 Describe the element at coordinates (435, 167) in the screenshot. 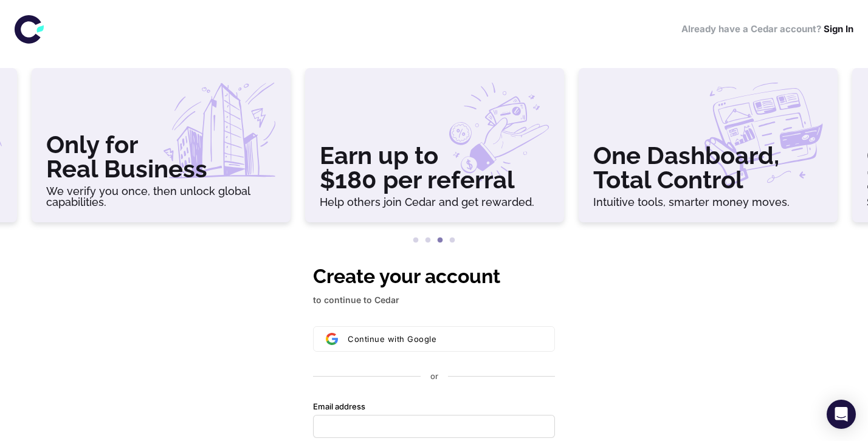

I see `h3: Earn up to $180 per referral` at that location.